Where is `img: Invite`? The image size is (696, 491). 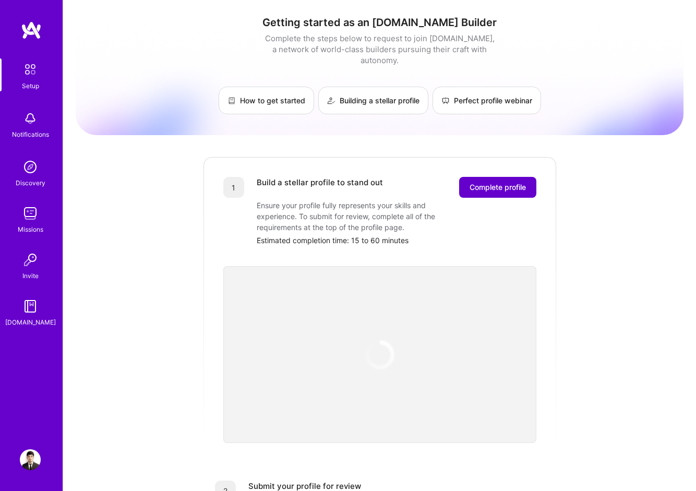
img: Invite is located at coordinates (30, 260).